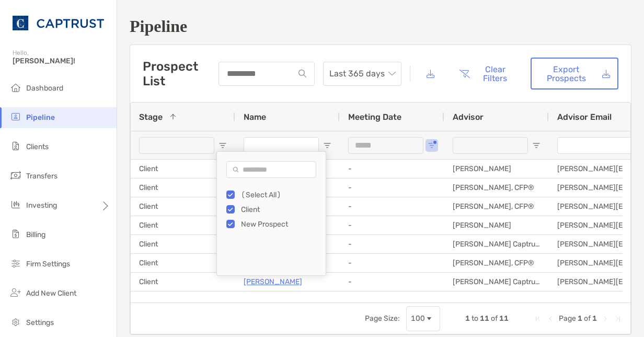 This screenshot has width=644, height=337. I want to click on button: Clear Filters, so click(486, 73).